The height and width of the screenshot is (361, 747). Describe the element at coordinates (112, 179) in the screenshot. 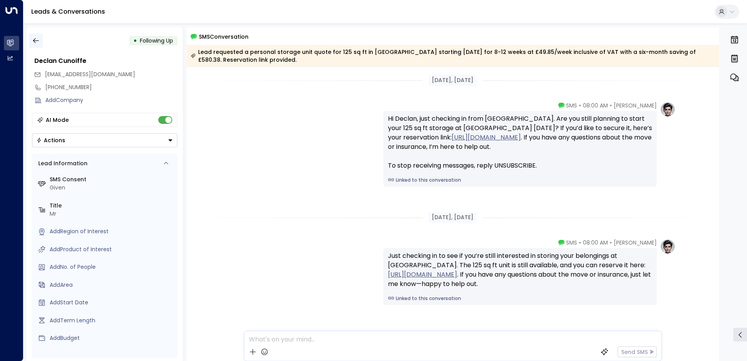

I see `label: SMS Consent` at that location.